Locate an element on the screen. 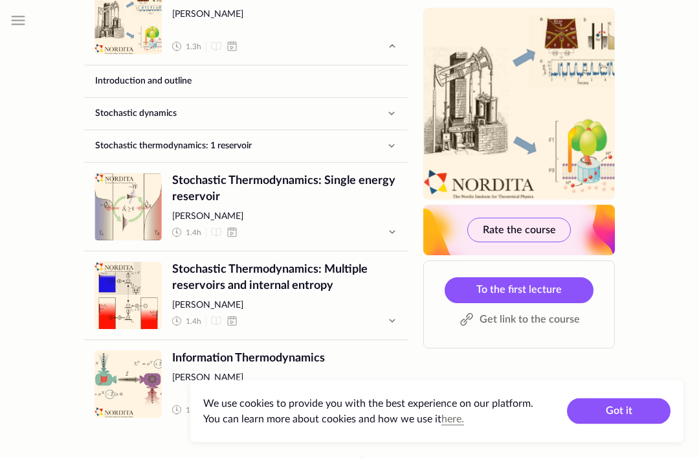  span: 1.3 h is located at coordinates (194, 47).